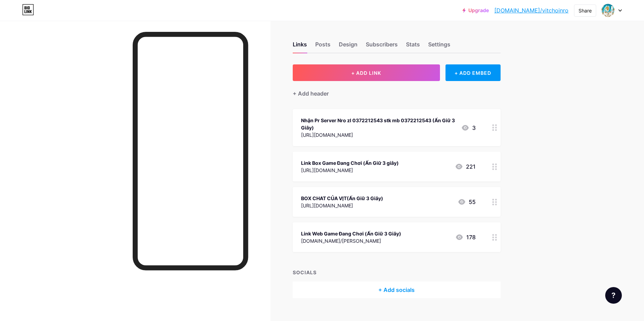 This screenshot has width=644, height=321. I want to click on div: Links, so click(300, 46).